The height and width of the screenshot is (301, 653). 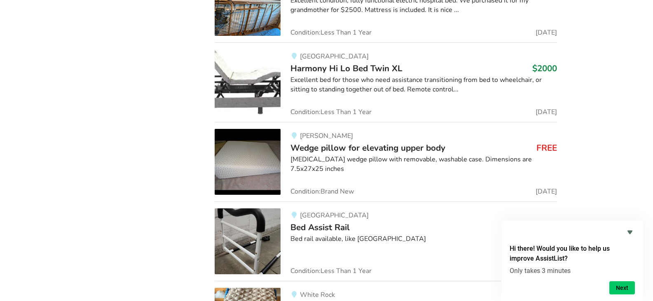 I want to click on div: Hi there! Would you like to help us improve AssistList?, so click(x=572, y=261).